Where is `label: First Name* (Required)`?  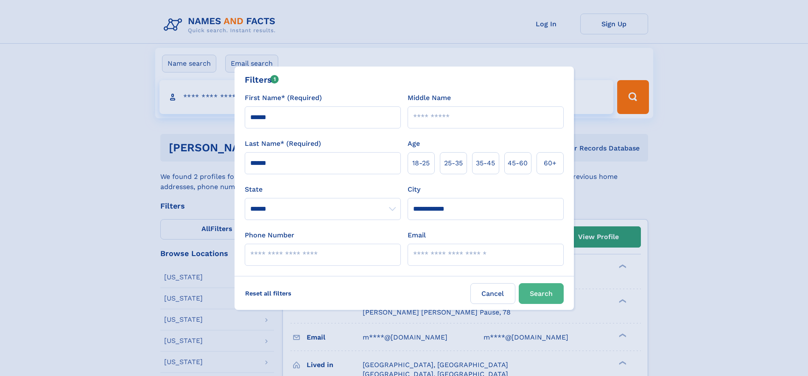
label: First Name* (Required) is located at coordinates (283, 98).